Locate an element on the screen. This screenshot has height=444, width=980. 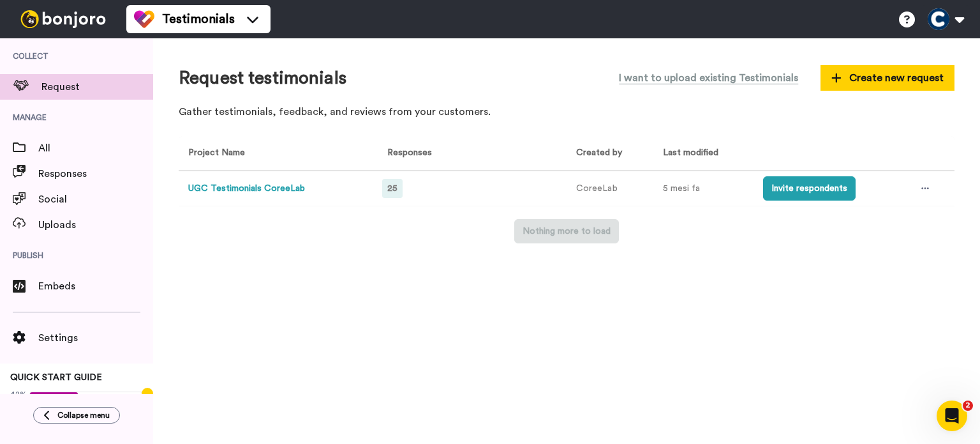
button: UGC Testimonials CoreeLab is located at coordinates (246, 189).